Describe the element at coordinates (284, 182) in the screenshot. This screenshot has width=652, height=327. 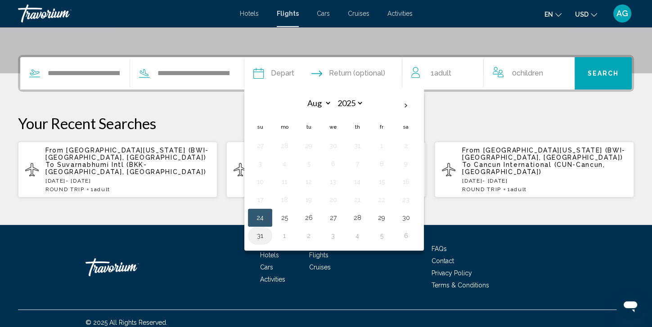
I see `button: Day 11` at that location.